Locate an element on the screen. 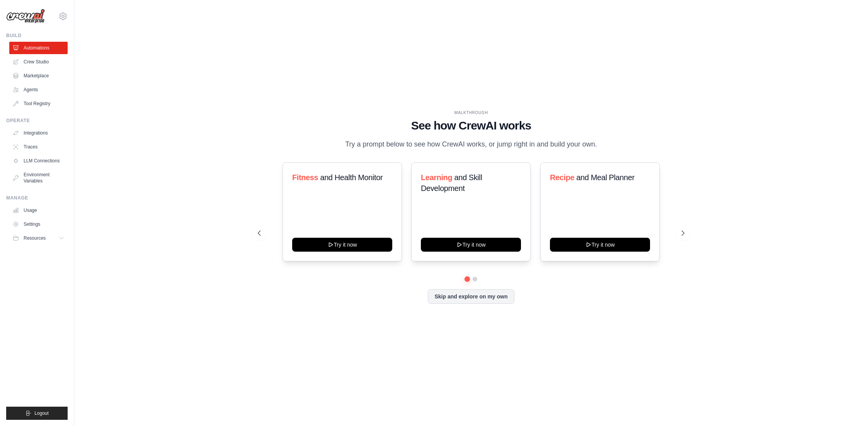 The height and width of the screenshot is (426, 868). a: Marketplace is located at coordinates (39, 76).